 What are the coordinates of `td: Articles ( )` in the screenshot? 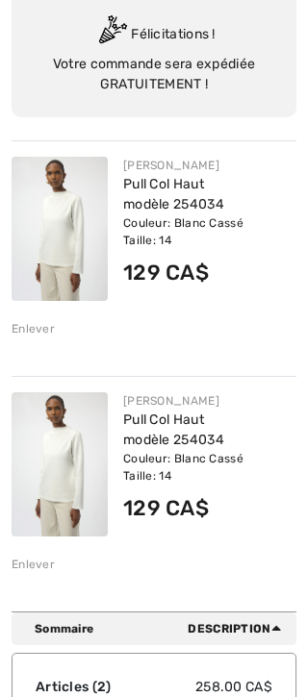 It's located at (80, 686).